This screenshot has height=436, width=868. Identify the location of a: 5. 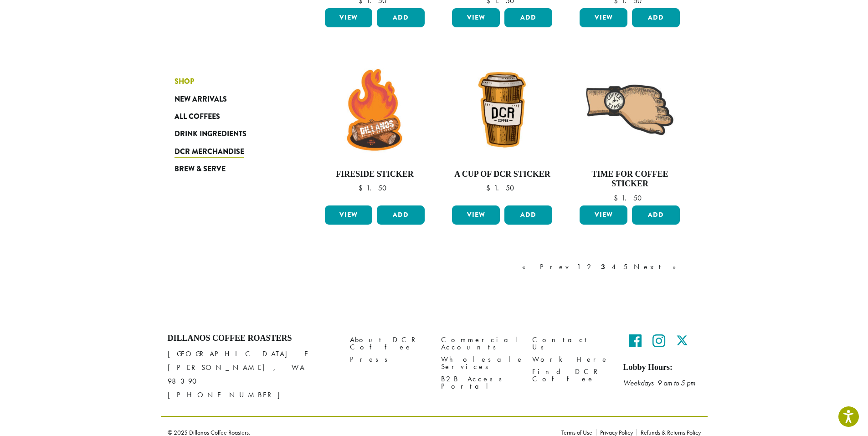
(625, 267).